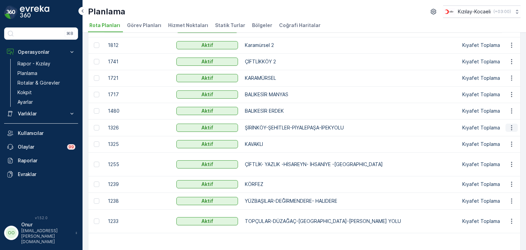 This screenshot has width=526, height=250. What do you see at coordinates (70, 34) in the screenshot?
I see `p: ⌘B` at bounding box center [70, 34].